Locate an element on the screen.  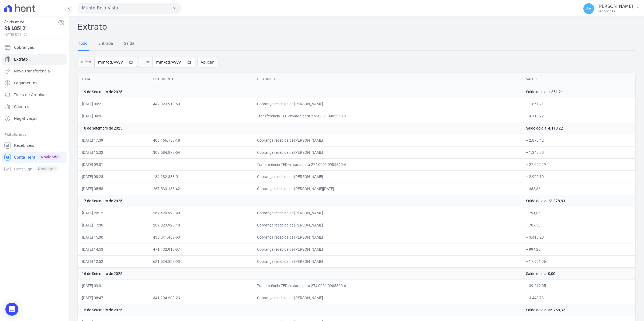
th: Valor is located at coordinates (578, 79).